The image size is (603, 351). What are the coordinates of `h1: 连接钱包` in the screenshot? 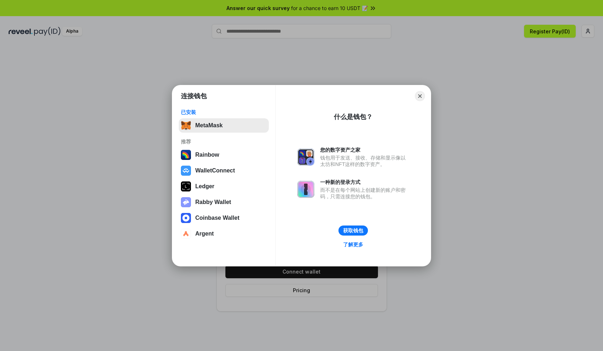 It's located at (194, 96).